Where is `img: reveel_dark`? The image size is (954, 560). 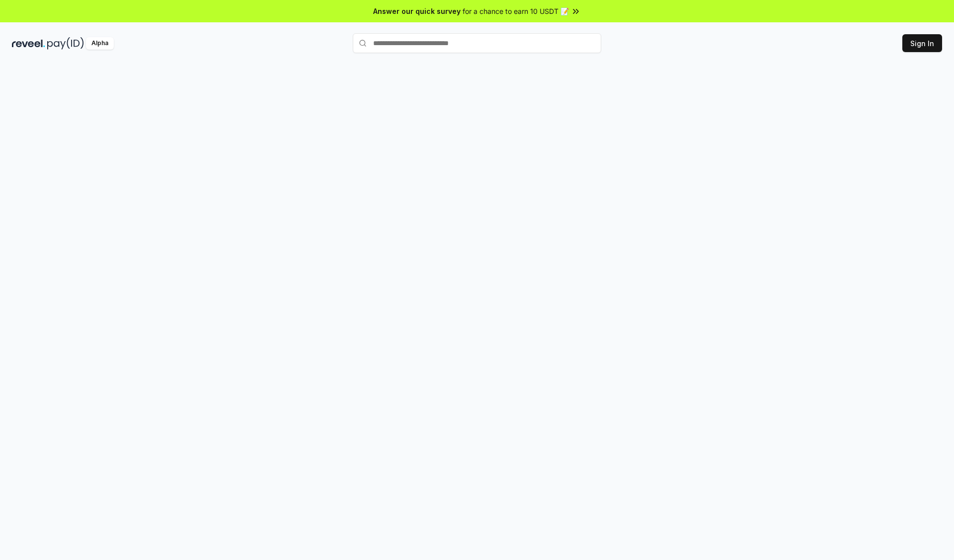 img: reveel_dark is located at coordinates (28, 43).